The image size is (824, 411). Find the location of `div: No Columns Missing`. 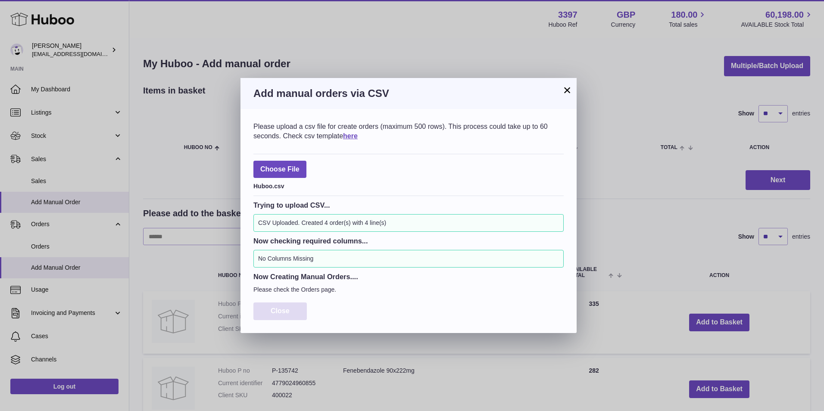

div: No Columns Missing is located at coordinates (408, 258).